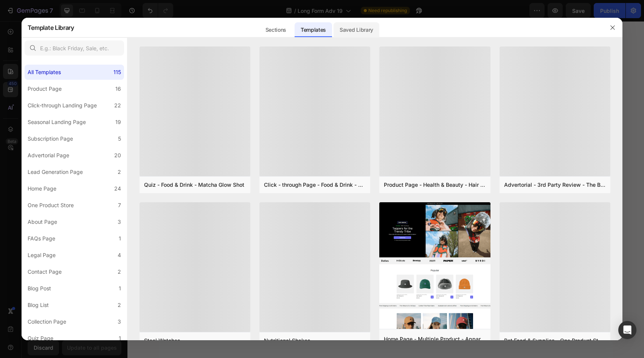 The image size is (644, 358). I want to click on div: Open Intercom Messenger, so click(628, 330).